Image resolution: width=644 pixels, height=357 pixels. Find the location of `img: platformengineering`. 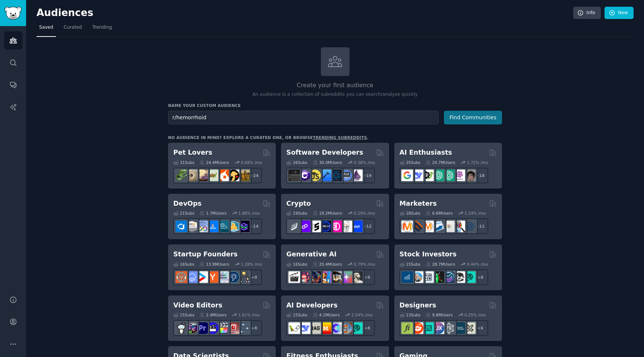

img: platformengineering is located at coordinates (223, 226).